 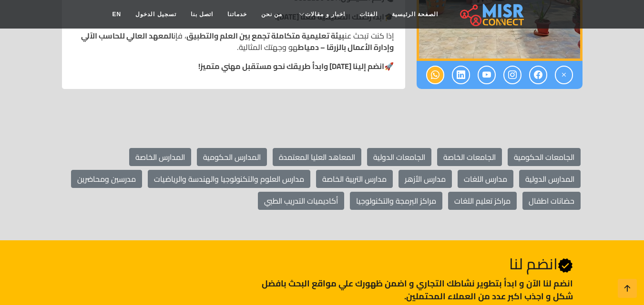 I want to click on a: الجامعات الخاصة, so click(x=470, y=157).